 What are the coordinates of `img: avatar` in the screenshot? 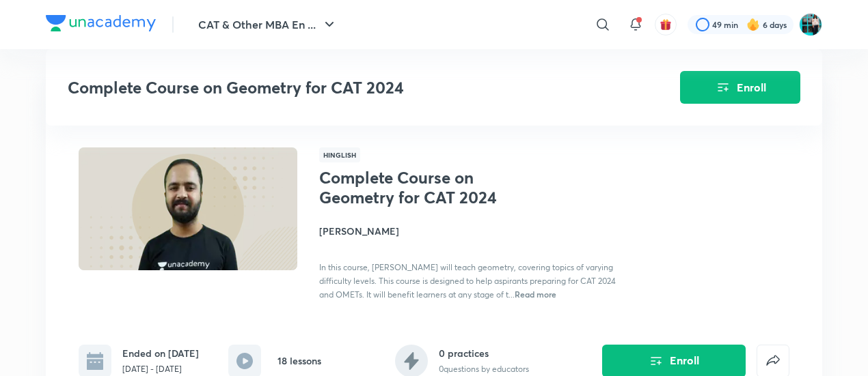 It's located at (665, 24).